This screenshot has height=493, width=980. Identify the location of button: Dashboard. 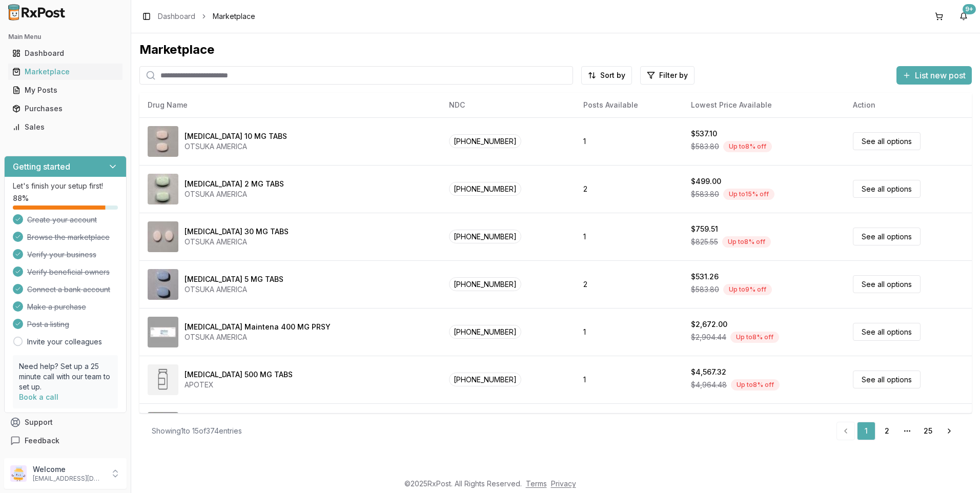
(65, 53).